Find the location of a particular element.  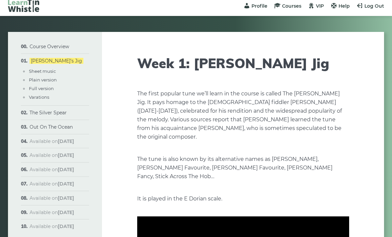

span: Profile is located at coordinates (259, 6).